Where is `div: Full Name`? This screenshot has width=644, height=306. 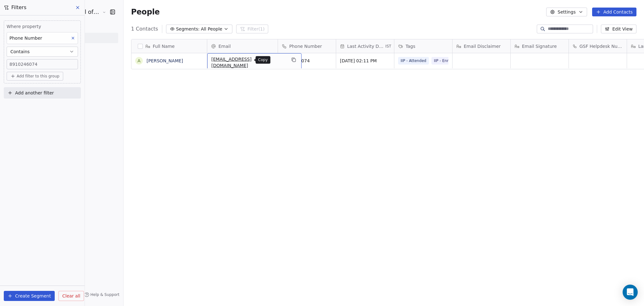
div: Full Name is located at coordinates (169, 46).